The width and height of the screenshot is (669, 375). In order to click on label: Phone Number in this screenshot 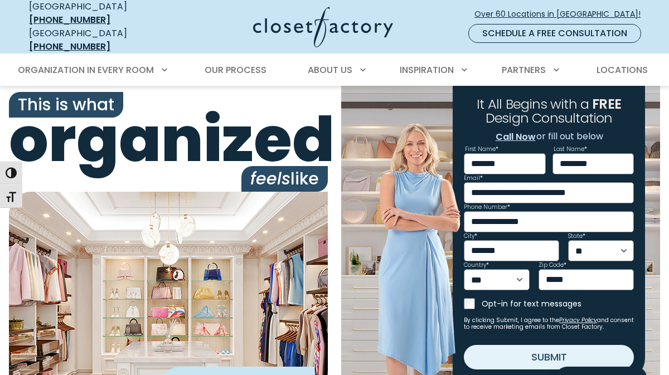, I will do `click(487, 207)`.